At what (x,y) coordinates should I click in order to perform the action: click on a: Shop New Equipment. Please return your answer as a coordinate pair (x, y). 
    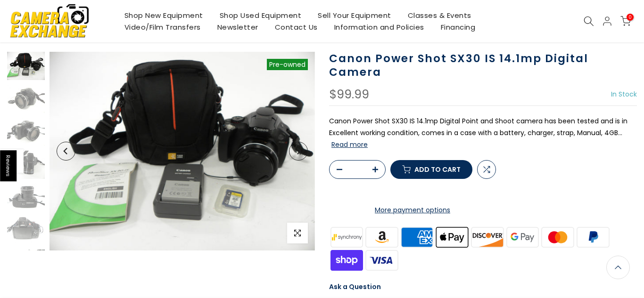
    Looking at the image, I should click on (164, 15).